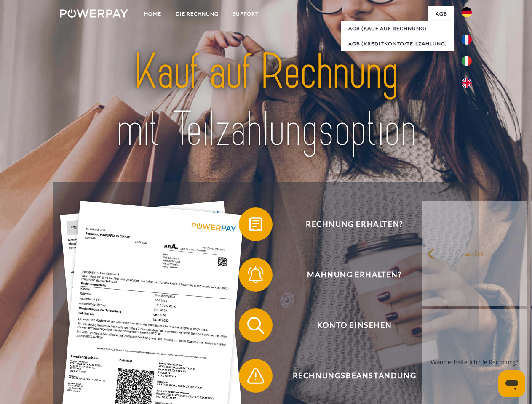 The width and height of the screenshot is (532, 404). Describe the element at coordinates (355, 224) in the screenshot. I see `span: Rechnung erhalten?` at that location.